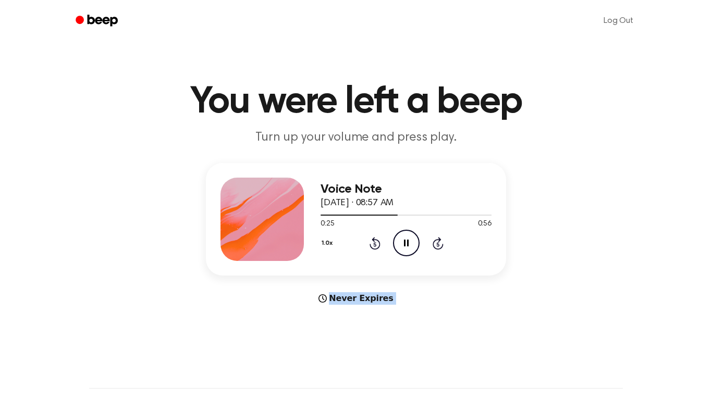 The height and width of the screenshot is (400, 712). Describe the element at coordinates (484, 224) in the screenshot. I see `span: 0:56` at that location.